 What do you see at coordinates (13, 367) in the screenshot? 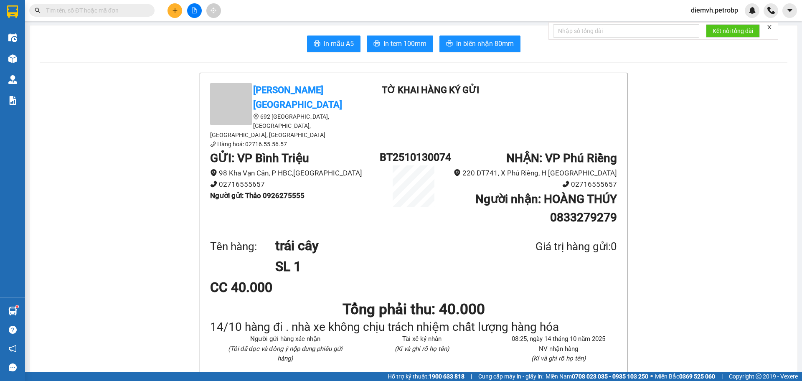
I see `span: message` at bounding box center [13, 367].